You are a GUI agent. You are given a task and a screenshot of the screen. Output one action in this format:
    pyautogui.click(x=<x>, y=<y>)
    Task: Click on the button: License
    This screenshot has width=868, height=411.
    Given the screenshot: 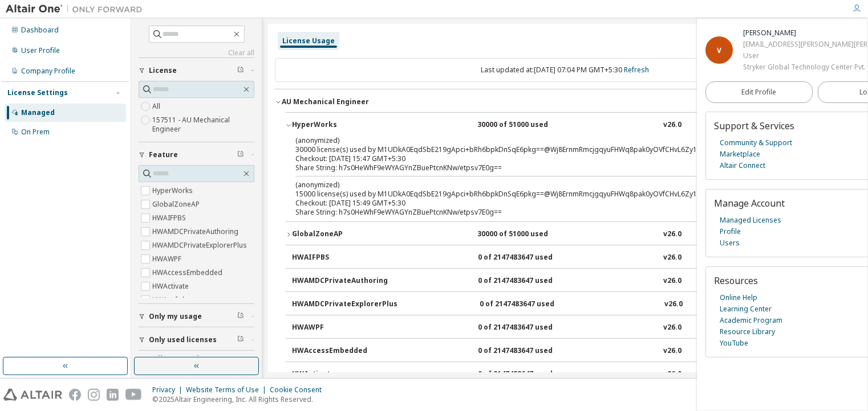 What is the action you would take?
    pyautogui.click(x=196, y=71)
    